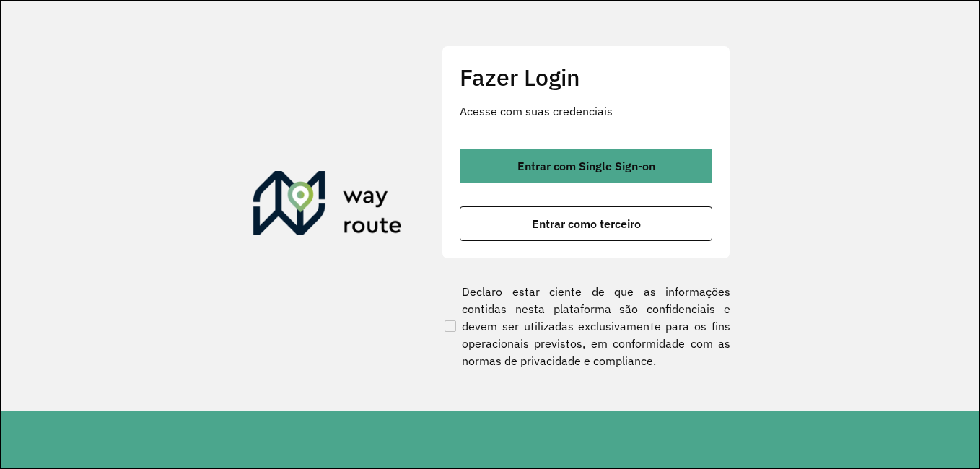 The height and width of the screenshot is (469, 980). Describe the element at coordinates (586, 327) in the screenshot. I see `label: Declaro estar ciente de que as informações contidas nesta plataforma são confidenciais e devem se...` at that location.